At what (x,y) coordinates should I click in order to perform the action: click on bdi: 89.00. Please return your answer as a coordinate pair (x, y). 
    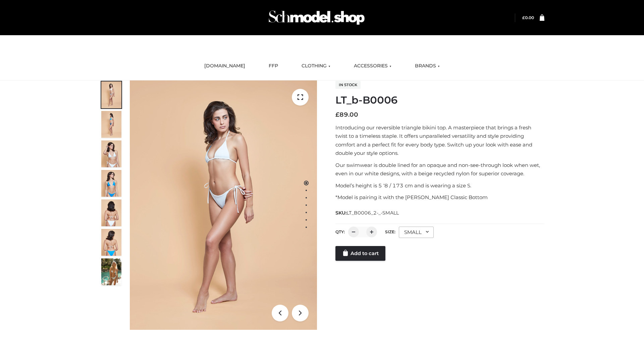
    Looking at the image, I should click on (347, 115).